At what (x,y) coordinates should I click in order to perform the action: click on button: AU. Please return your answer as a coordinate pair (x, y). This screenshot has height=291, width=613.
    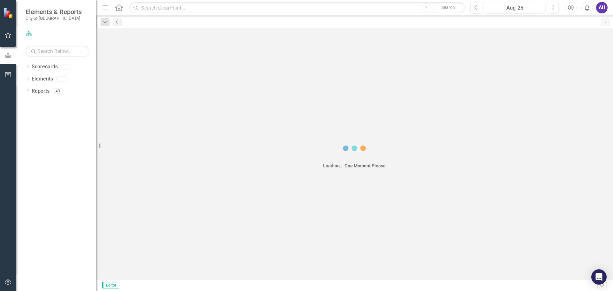
    Looking at the image, I should click on (601, 8).